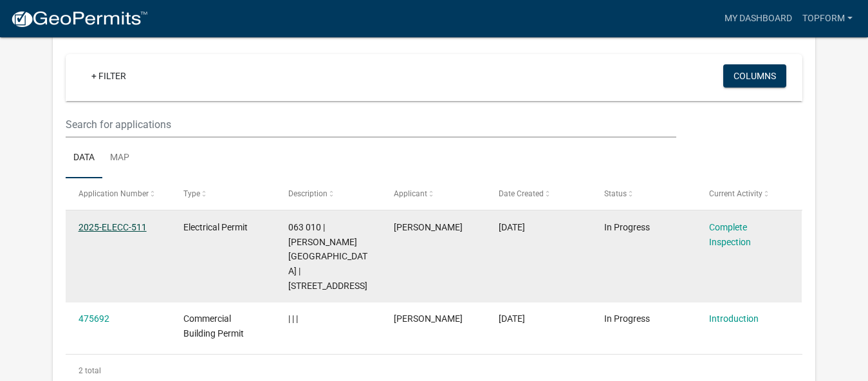  Describe the element at coordinates (114, 194) in the screenshot. I see `span: Application Number` at that location.